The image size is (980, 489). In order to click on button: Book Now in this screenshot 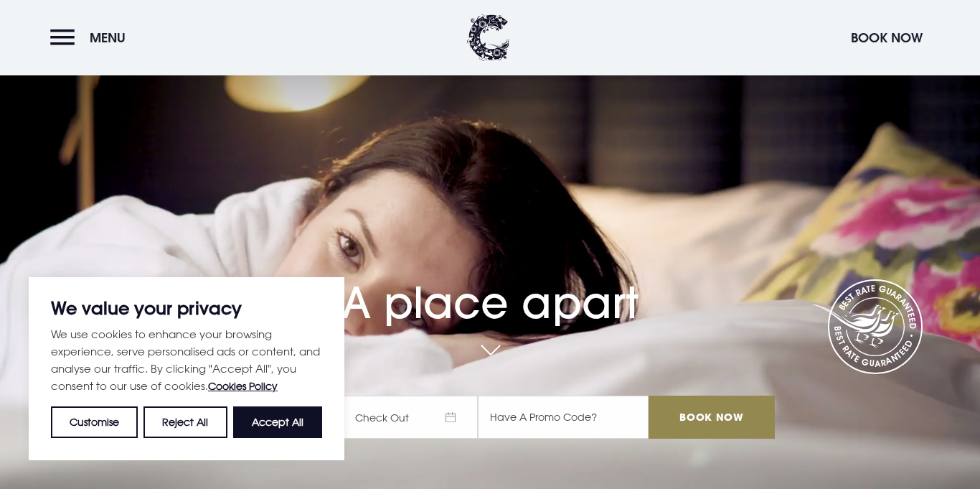, I will do `click(887, 38)`.